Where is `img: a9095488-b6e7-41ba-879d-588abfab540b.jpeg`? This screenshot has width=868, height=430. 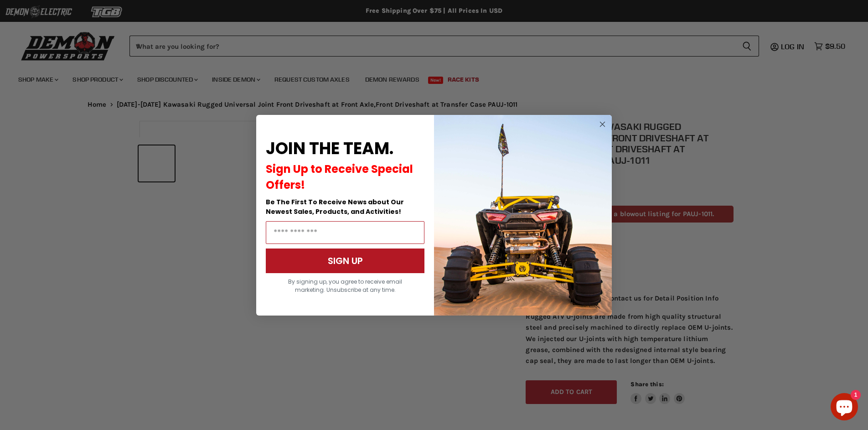 img: a9095488-b6e7-41ba-879d-588abfab540b.jpeg is located at coordinates (523, 215).